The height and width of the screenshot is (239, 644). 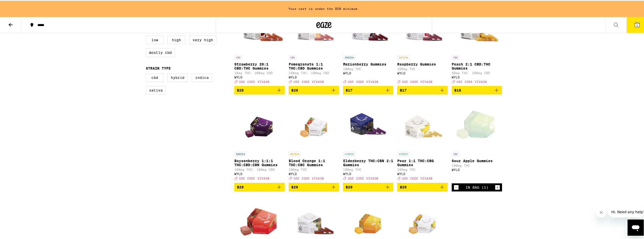 I want to click on label: Hybrid, so click(x=178, y=77).